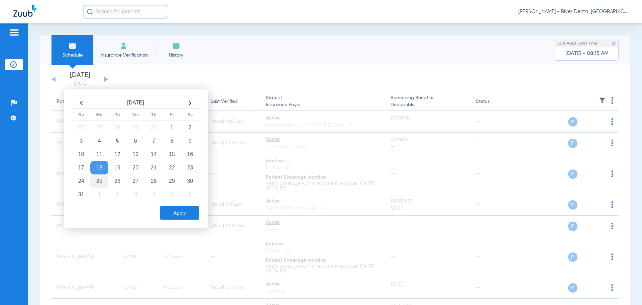  Describe the element at coordinates (90, 12) in the screenshot. I see `img: Search Icon` at that location.